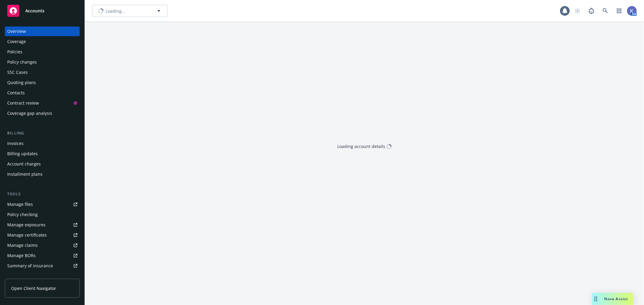 Image resolution: width=644 pixels, height=305 pixels. I want to click on a: Policy changes, so click(42, 62).